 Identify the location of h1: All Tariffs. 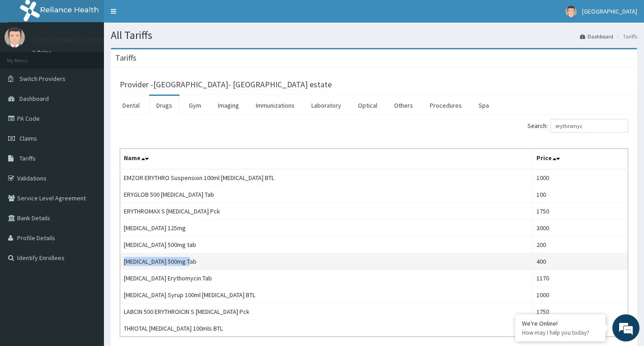
(374, 35).